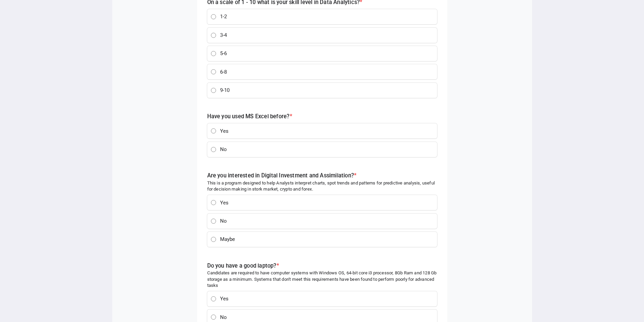 This screenshot has height=322, width=644. I want to click on label: 5-6, so click(328, 53).